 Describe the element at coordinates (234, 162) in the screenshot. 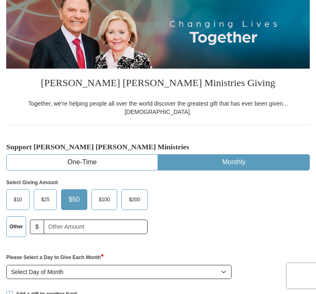

I see `button: Monthly` at that location.